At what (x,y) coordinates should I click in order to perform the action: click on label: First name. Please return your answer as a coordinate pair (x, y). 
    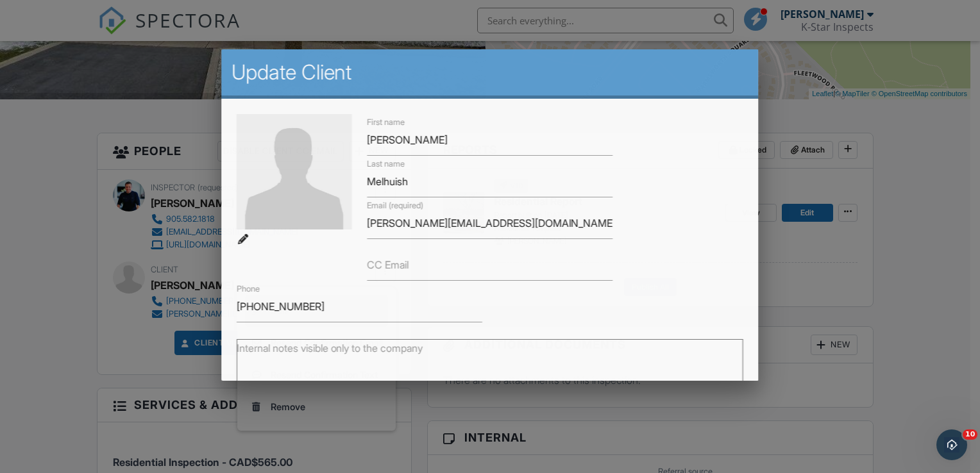
    Looking at the image, I should click on (385, 123).